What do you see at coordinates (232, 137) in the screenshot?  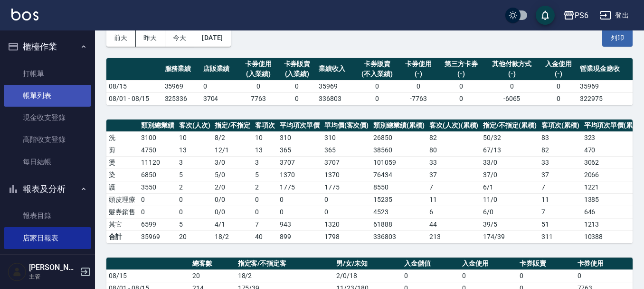 I see `td: 8 / 2` at bounding box center [232, 137].